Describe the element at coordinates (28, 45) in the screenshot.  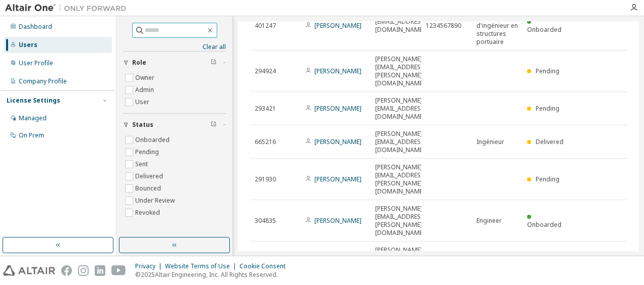
I see `div: Users` at that location.